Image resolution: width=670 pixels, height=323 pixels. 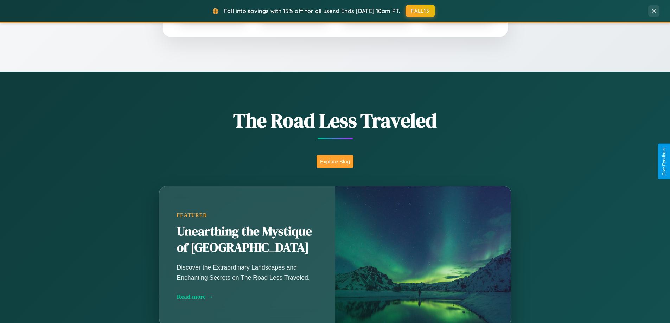 What do you see at coordinates (247, 273) in the screenshot?
I see `p: Discover the Extraordinary Landscapes and Enchanting Secrets on The Road Less Traveled.` at bounding box center [247, 273].